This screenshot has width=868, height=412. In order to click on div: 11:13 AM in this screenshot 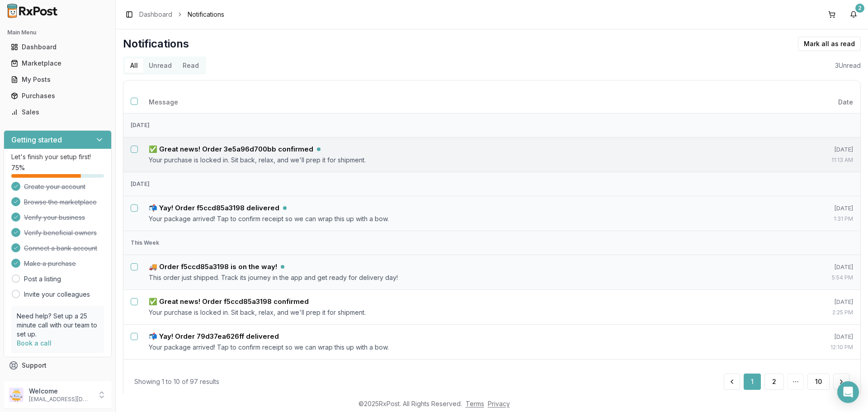, I will do `click(814, 160)`.